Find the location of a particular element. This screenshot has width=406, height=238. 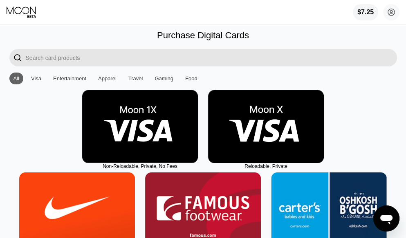

div: Apparel is located at coordinates (107, 78).